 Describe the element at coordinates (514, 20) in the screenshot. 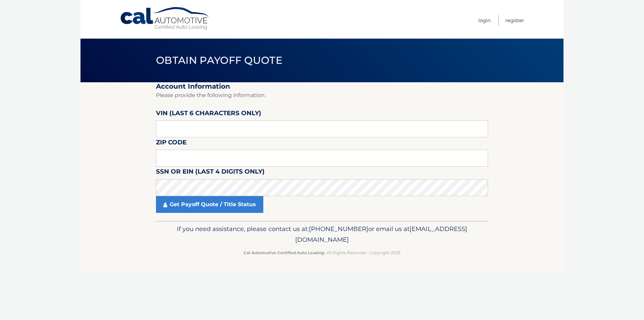

I see `a: Register` at that location.